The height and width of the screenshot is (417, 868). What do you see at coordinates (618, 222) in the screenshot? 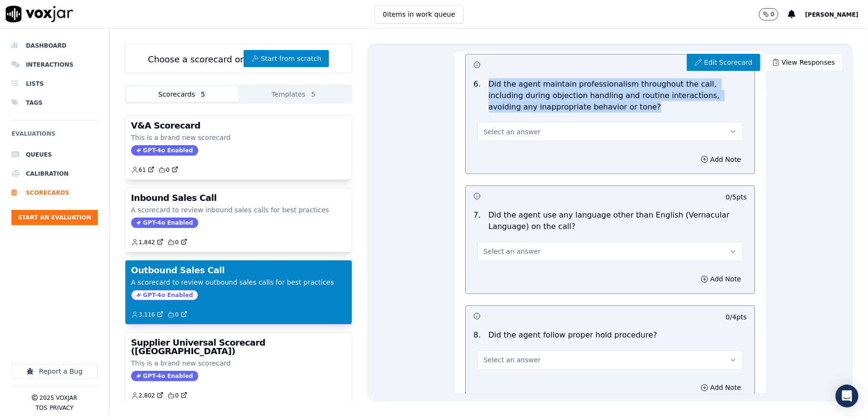
I see `p: Did the agent use any language other than English (Vernacular Language) on the call?` at bounding box center [618, 222].